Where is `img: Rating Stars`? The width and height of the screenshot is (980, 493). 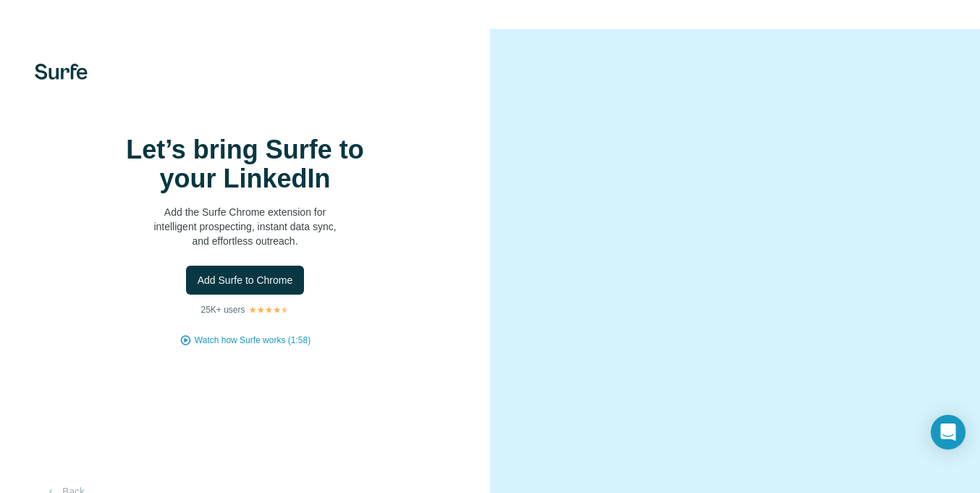
img: Rating Stars is located at coordinates (269, 310).